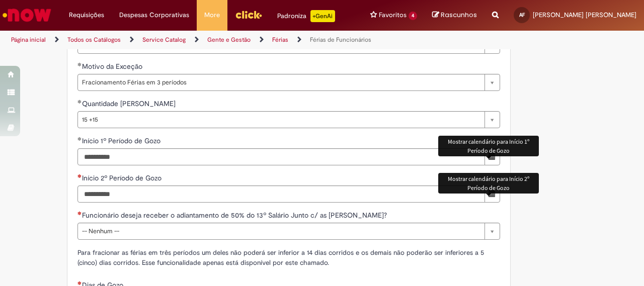 This screenshot has width=644, height=286. What do you see at coordinates (341, 40) in the screenshot?
I see `a: Férias de Funcionários` at bounding box center [341, 40].